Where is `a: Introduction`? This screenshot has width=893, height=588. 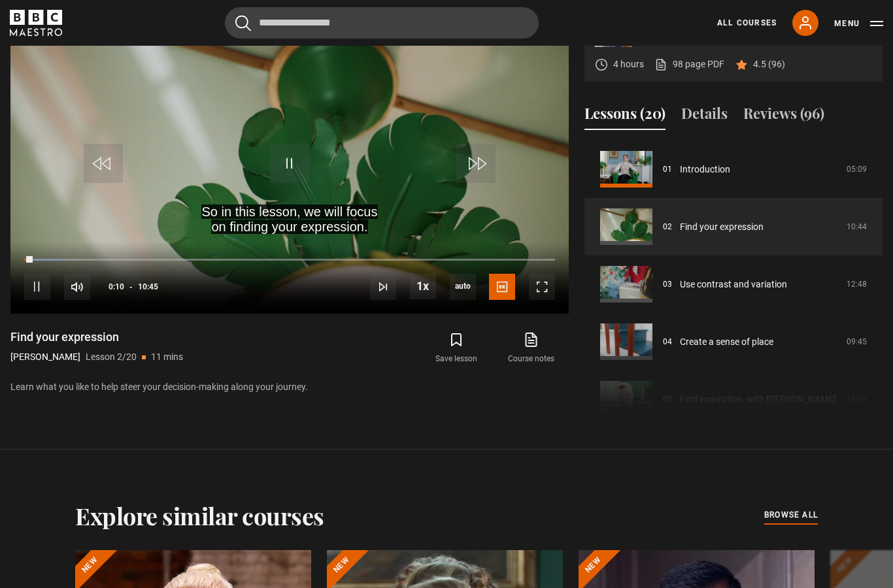
a: Introduction is located at coordinates (705, 169).